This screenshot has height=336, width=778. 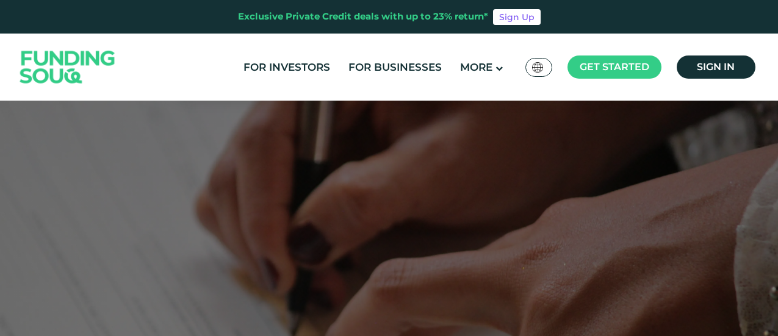 I want to click on a: For Businesses, so click(x=395, y=67).